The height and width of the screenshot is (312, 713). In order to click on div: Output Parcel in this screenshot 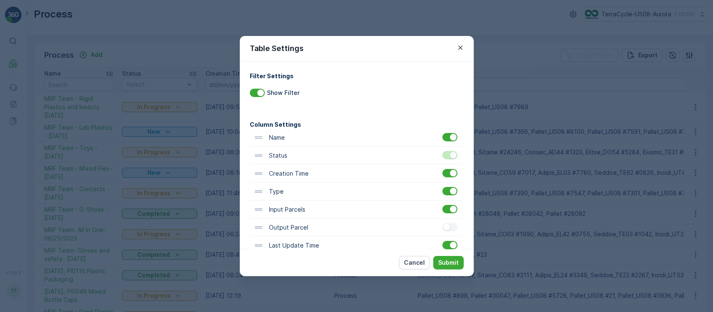, I will do `click(357, 227)`.